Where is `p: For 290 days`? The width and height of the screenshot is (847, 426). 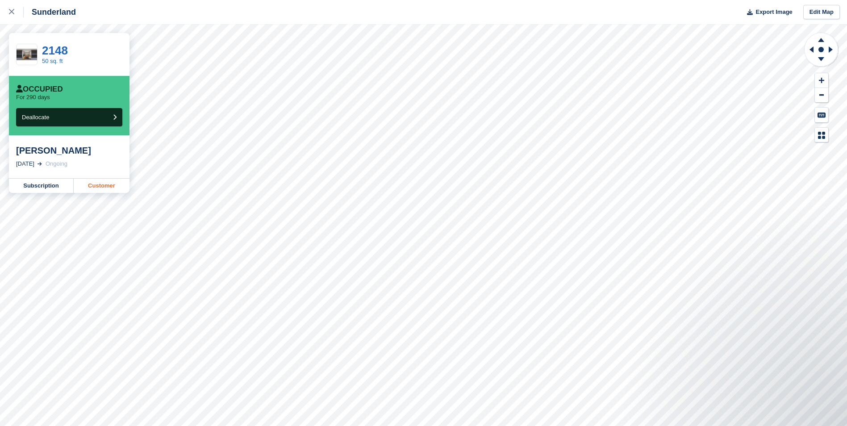 p: For 290 days is located at coordinates (33, 97).